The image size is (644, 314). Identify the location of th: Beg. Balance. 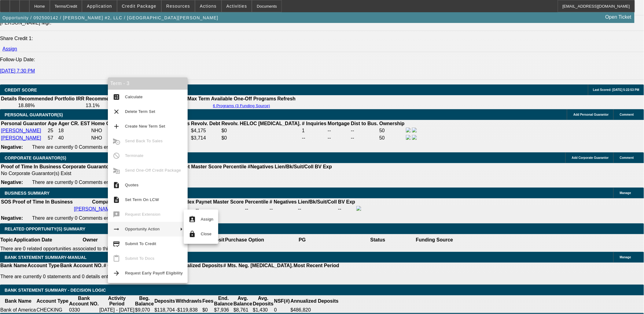
(144, 301).